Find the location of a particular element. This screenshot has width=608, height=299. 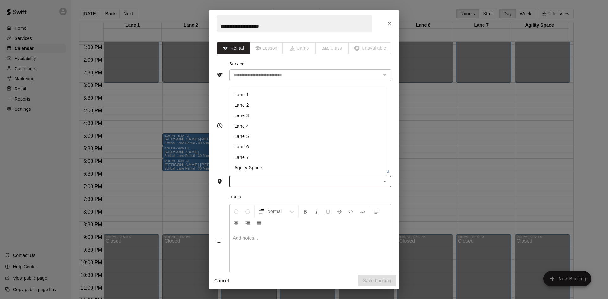

li: Lane 7 is located at coordinates (308, 157).